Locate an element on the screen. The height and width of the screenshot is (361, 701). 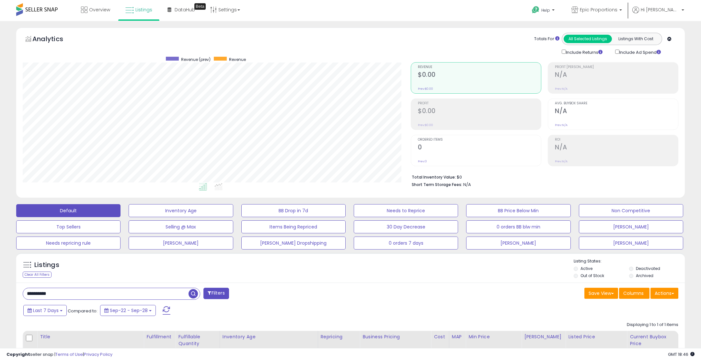
h5: Listings is located at coordinates (47, 265).